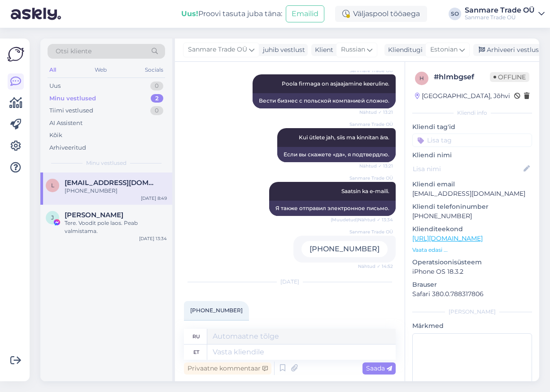 The image size is (550, 392). What do you see at coordinates (472, 294) in the screenshot?
I see `p: Safari 380.0.788317806` at bounding box center [472, 294].